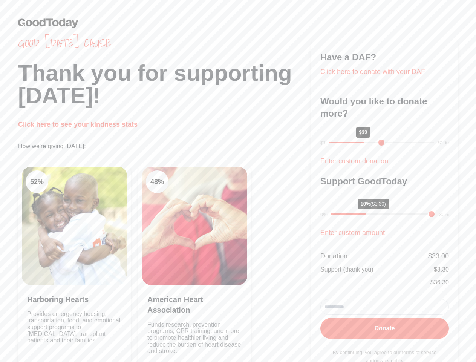 The width and height of the screenshot is (476, 362). What do you see at coordinates (347, 270) in the screenshot?
I see `div: Support (thank you)` at bounding box center [347, 270].